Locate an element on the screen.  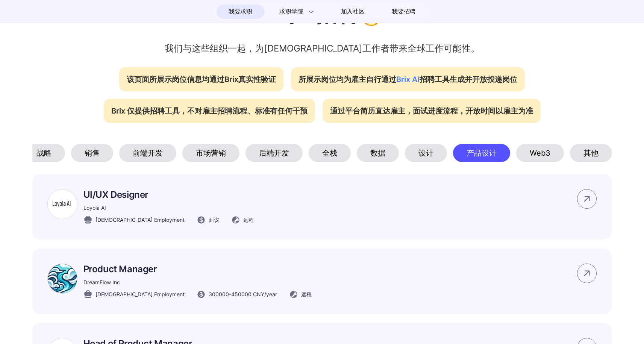
span: 面议 is located at coordinates (214, 220).